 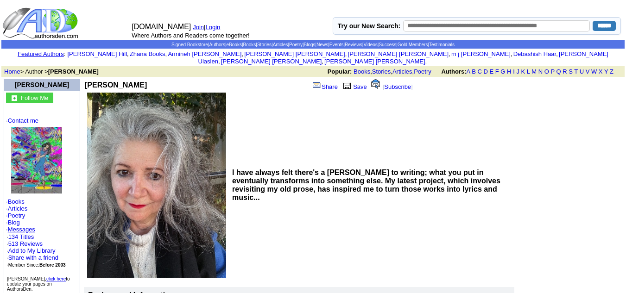 I want to click on a: Share with a friend, so click(x=33, y=258).